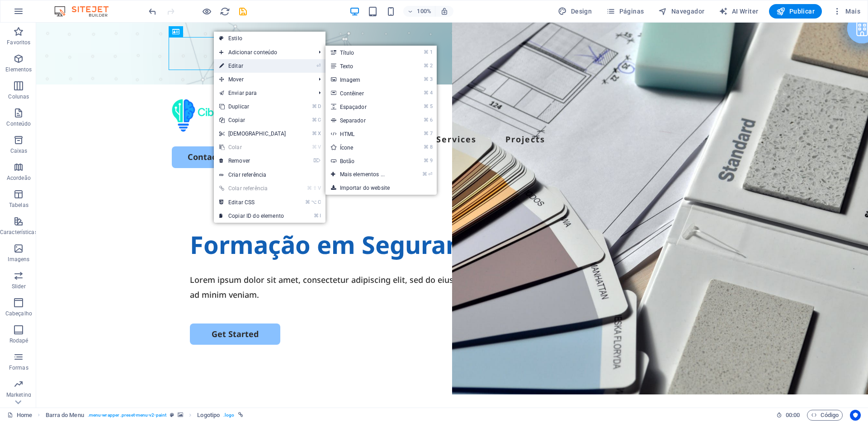 This screenshot has height=422, width=868. I want to click on a: ⌘⌥CEditar CSS, so click(253, 203).